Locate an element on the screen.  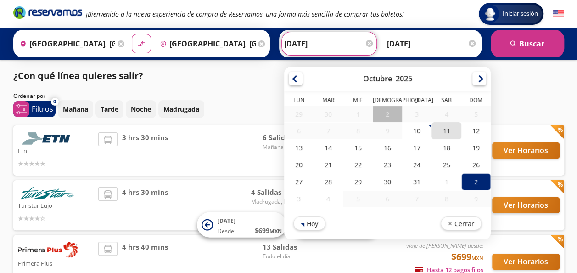
div: 27-Oct-25 is located at coordinates (299, 181).